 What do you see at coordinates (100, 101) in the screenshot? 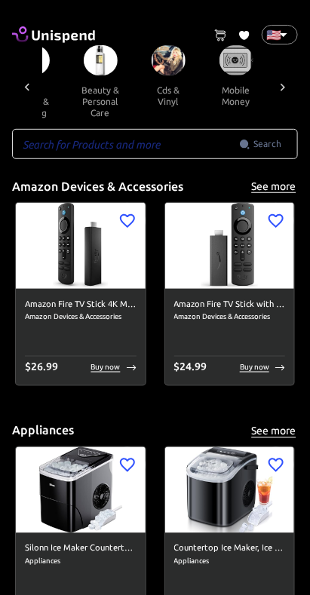
I see `button: beauty & personal care` at bounding box center [100, 101].